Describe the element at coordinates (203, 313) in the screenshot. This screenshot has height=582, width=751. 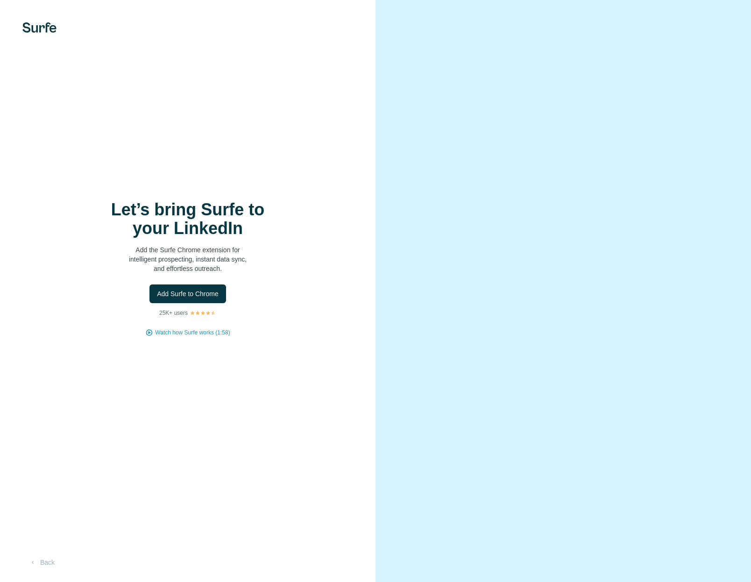
I see `img: Rating Stars` at that location.